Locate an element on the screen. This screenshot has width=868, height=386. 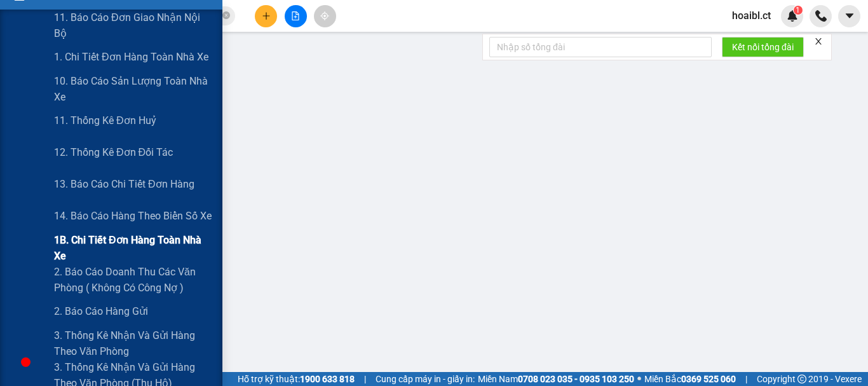
span: 11. Thống kê đơn huỷ is located at coordinates (105, 120).